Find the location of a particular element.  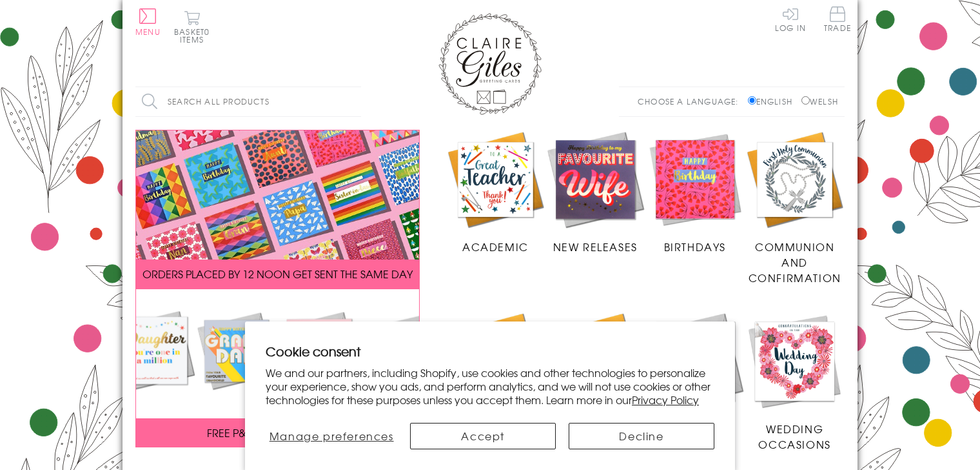

span: 0 items is located at coordinates (195, 36).